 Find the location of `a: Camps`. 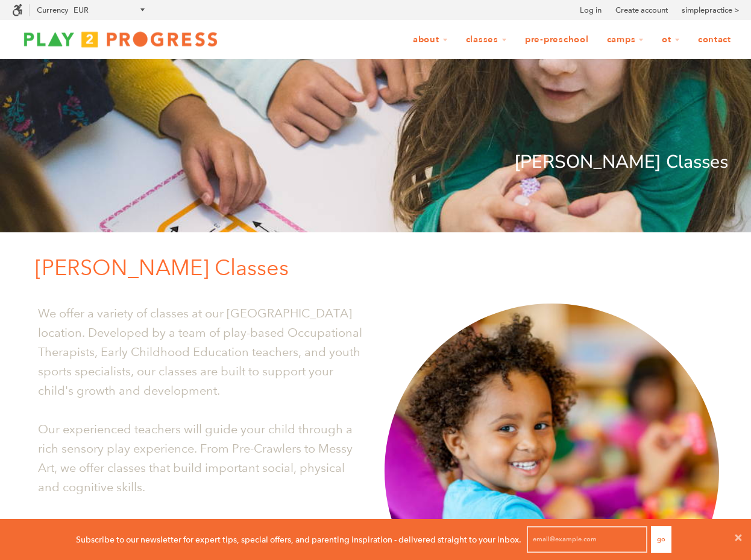

a: Camps is located at coordinates (626, 39).